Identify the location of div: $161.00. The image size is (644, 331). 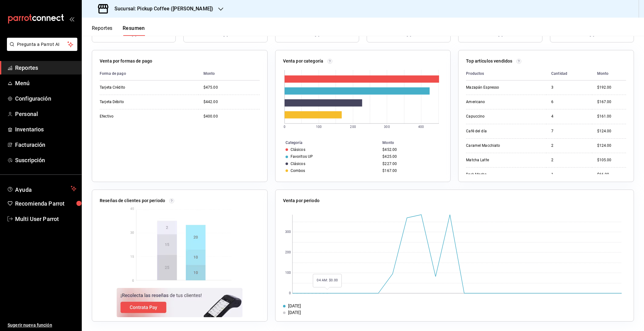
(611, 116).